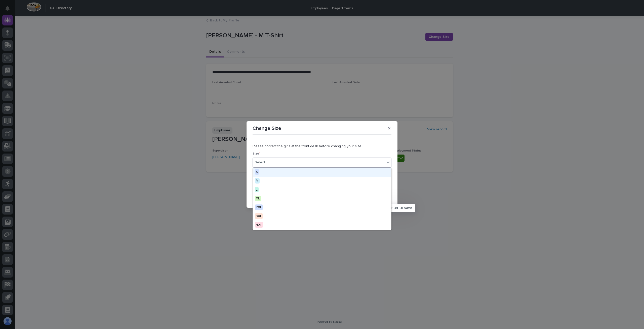 The image size is (644, 329). What do you see at coordinates (322, 207) in the screenshot?
I see `div: 2XL` at bounding box center [322, 207].